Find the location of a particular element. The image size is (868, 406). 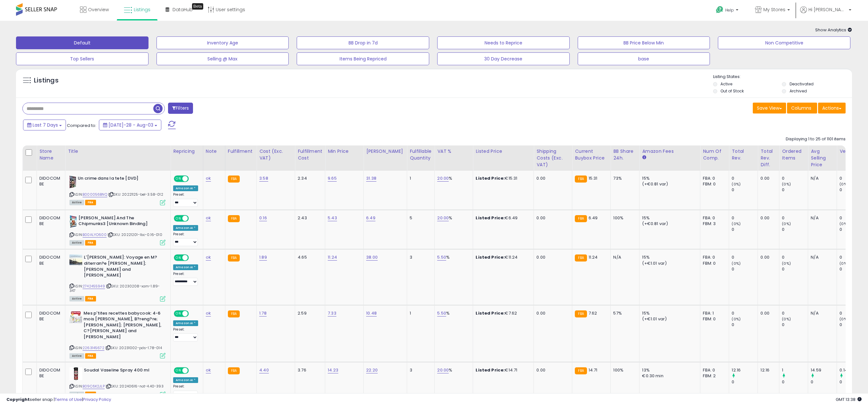

div: 3.76 is located at coordinates (309, 370).